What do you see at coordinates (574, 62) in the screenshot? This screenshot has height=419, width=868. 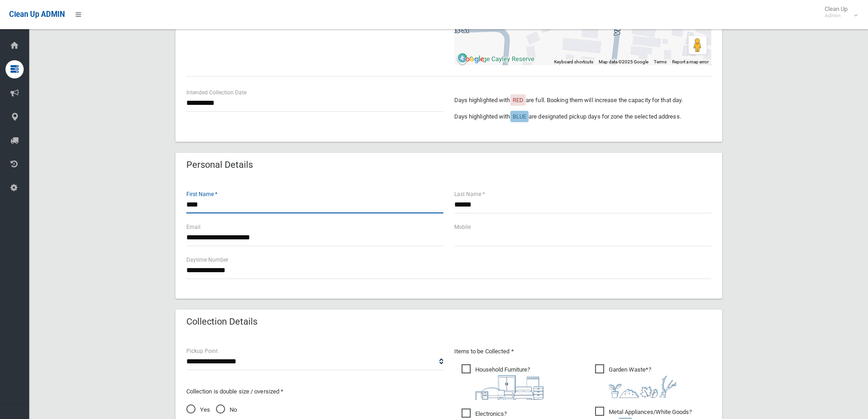 I see `button: Keyboard shortcuts` at bounding box center [574, 62].